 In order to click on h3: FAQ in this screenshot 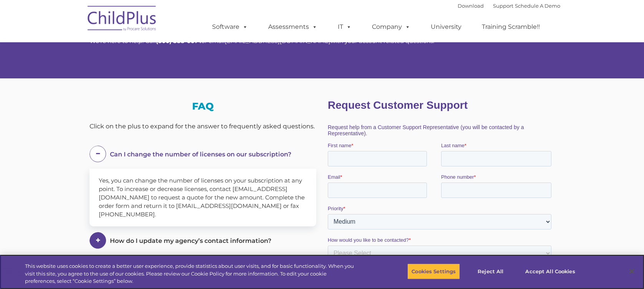, I will do `click(203, 106)`.